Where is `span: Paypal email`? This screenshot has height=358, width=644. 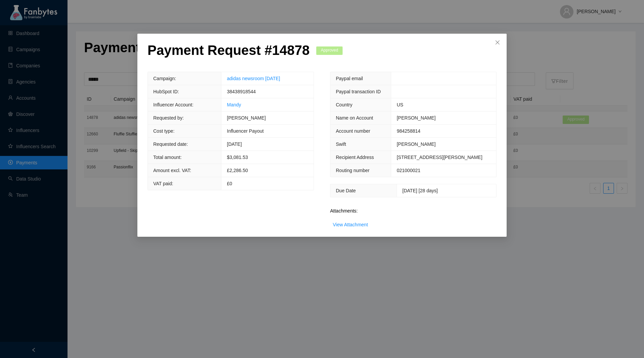
span: Paypal email is located at coordinates (349, 78).